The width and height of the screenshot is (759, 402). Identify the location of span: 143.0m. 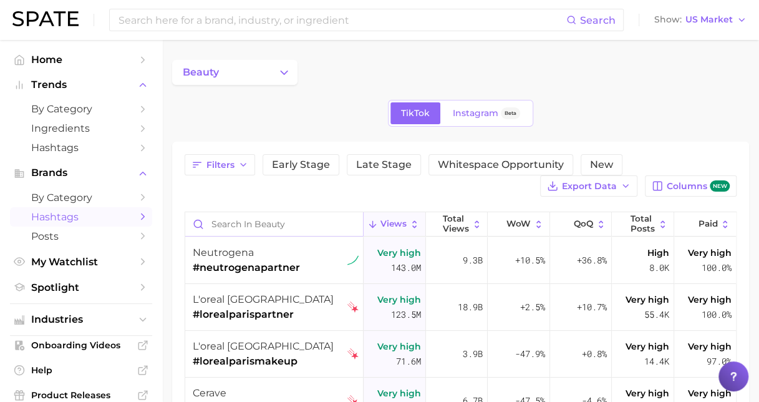
(406, 268).